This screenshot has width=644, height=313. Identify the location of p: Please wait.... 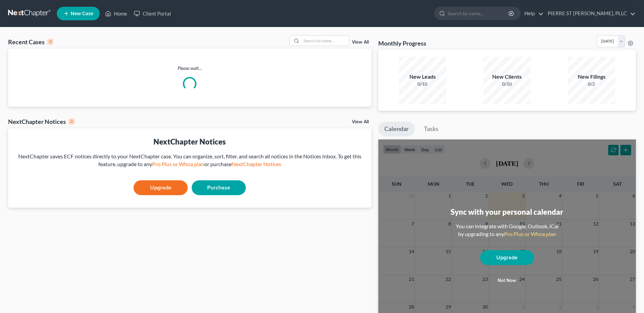
(190, 68).